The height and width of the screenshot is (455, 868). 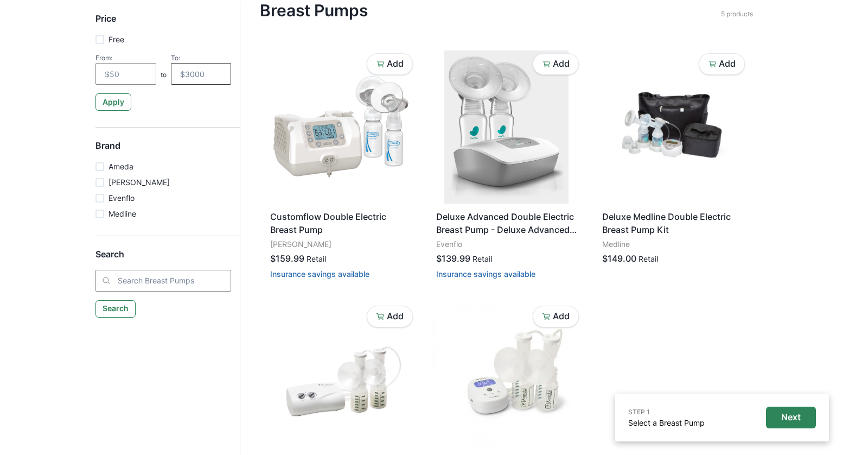 What do you see at coordinates (507, 223) in the screenshot?
I see `p: Deluxe Advanced Double Electric Breast Pump - Deluxe Advanced Double Electric Breast Pump` at bounding box center [507, 223].